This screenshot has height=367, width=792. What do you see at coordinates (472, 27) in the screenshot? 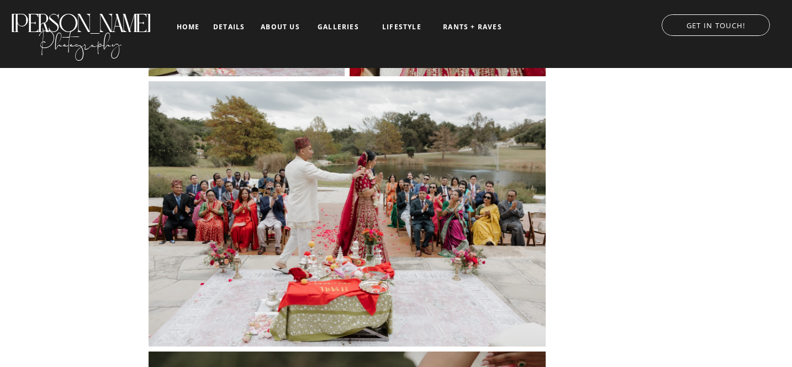
I see `a: RANTS + RAVES` at bounding box center [472, 27].